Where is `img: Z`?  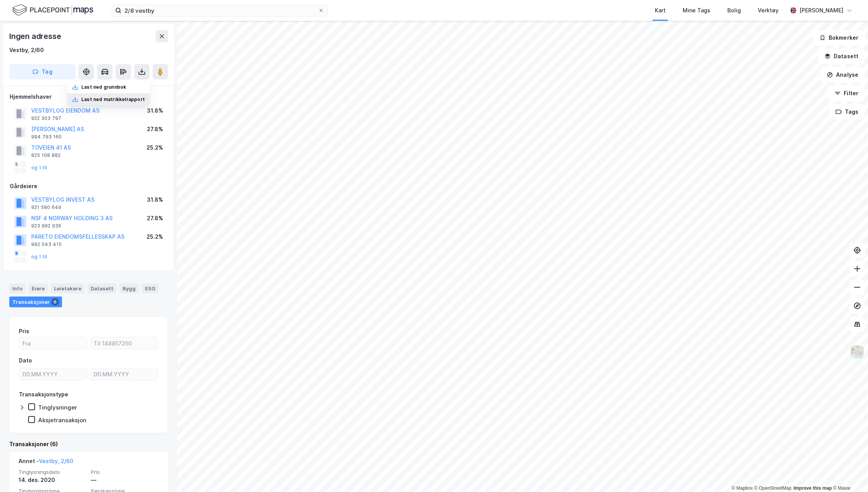
img: Z is located at coordinates (857, 352).